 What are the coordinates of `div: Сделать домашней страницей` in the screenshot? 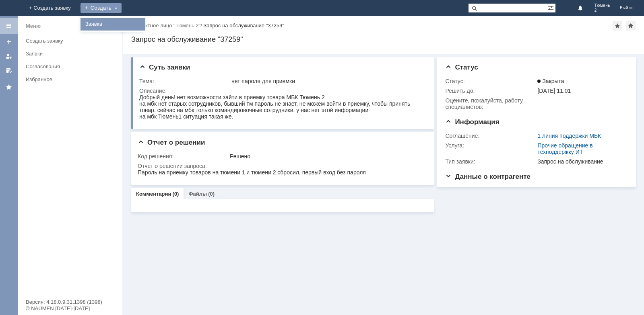 It's located at (630, 26).